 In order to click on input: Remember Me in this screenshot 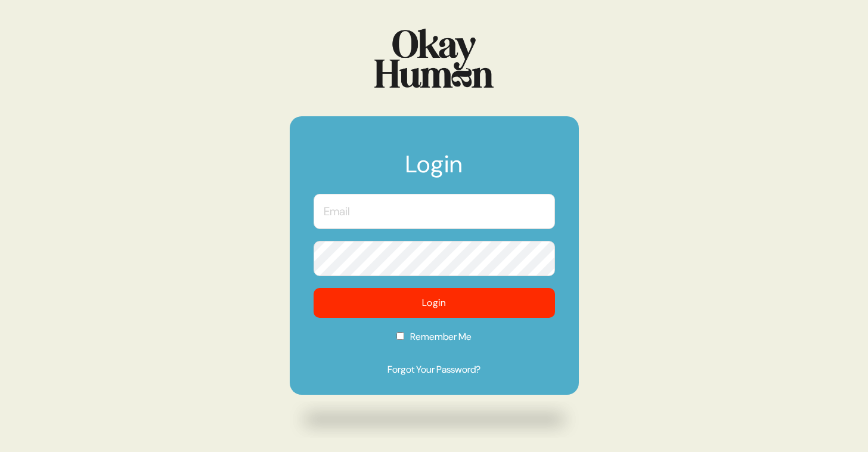, I will do `click(400, 336)`.